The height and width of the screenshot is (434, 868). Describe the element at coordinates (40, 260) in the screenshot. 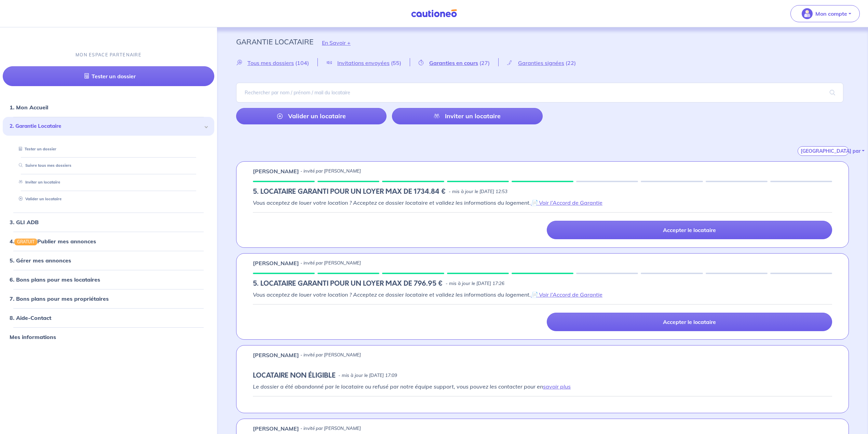

I see `a: 5. Gérer mes annonces` at that location.